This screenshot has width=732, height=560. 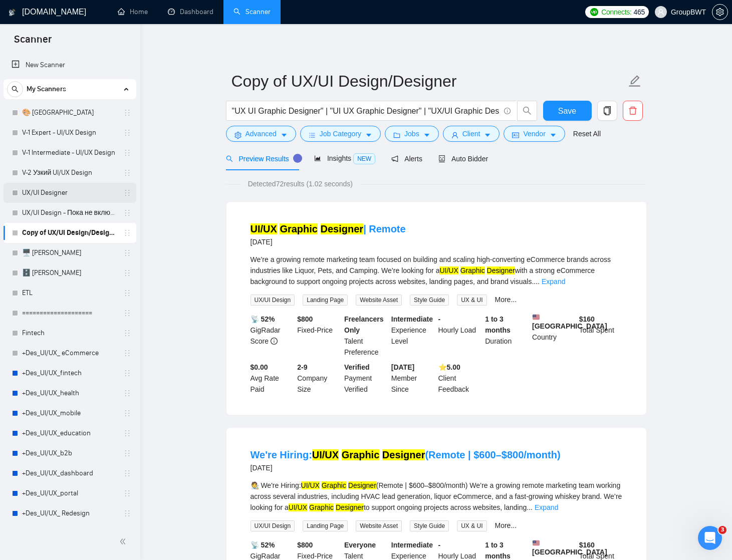 I want to click on button: folderJobscaret-down, so click(x=412, y=134).